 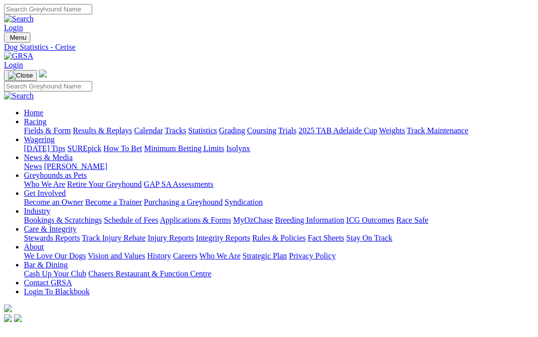 What do you see at coordinates (203, 130) in the screenshot?
I see `a: Statistics` at bounding box center [203, 130].